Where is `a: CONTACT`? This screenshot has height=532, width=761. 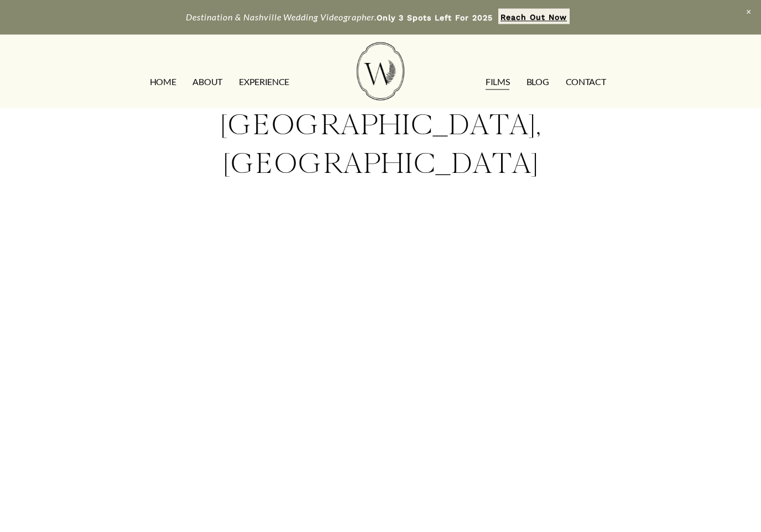 a: CONTACT is located at coordinates (585, 81).